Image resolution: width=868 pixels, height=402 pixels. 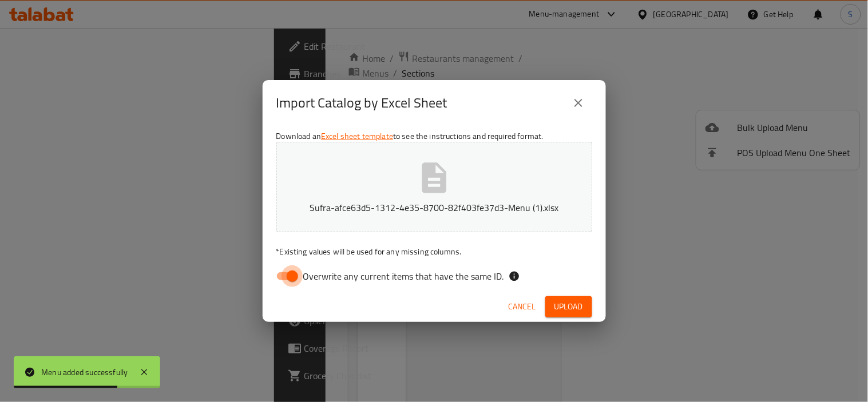 What do you see at coordinates (357, 136) in the screenshot?
I see `a: Excel sheet template` at bounding box center [357, 136].